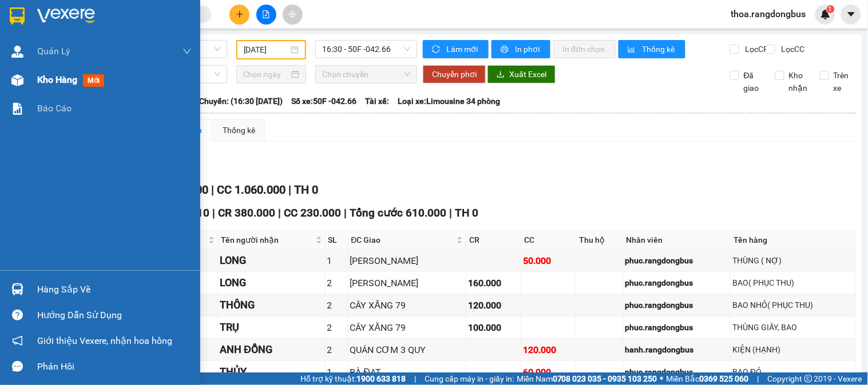 This screenshot has height=385, width=868. I want to click on div: THỦY, so click(271, 372).